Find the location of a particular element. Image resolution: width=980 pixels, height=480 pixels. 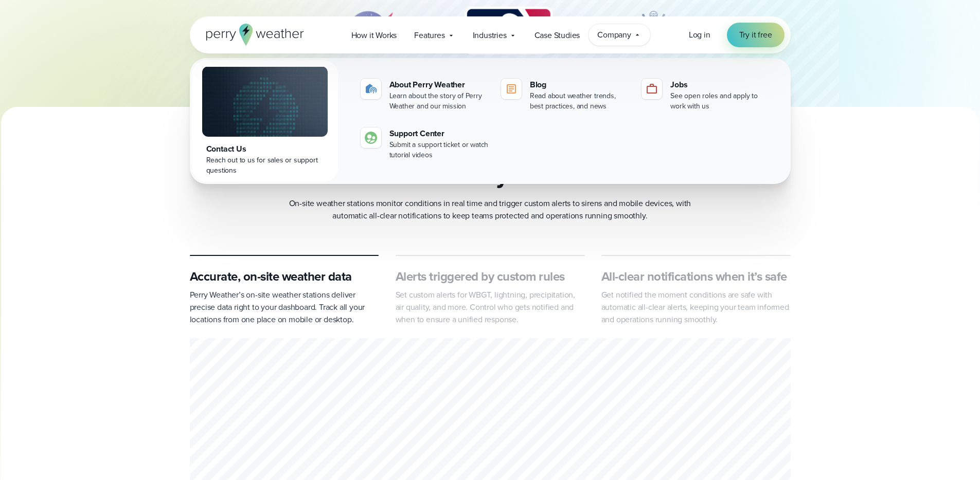

a: Contact Us Reach out to us for sales or support questions is located at coordinates (265, 121).